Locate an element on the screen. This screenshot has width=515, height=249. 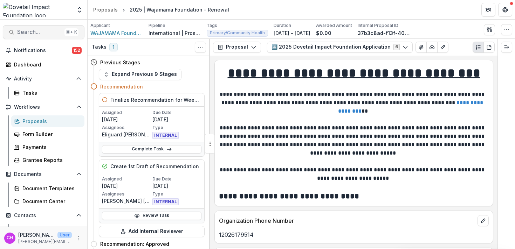
span: Primary/Community Health is located at coordinates (237, 33).